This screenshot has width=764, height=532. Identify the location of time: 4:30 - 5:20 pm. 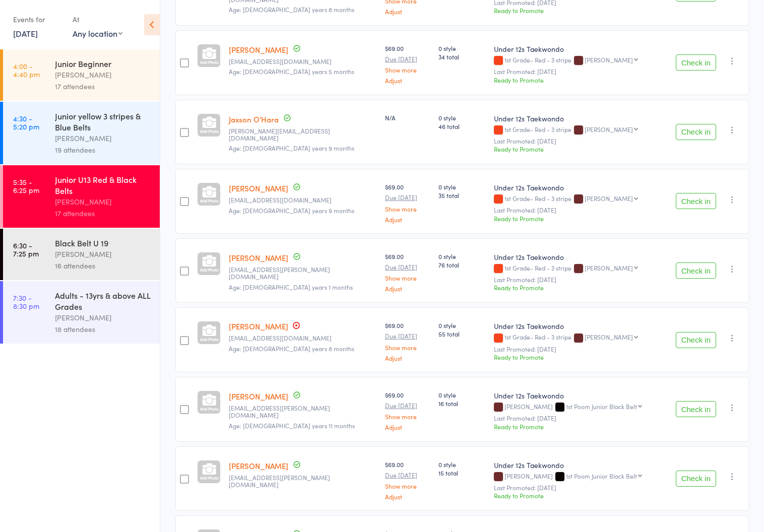
(26, 123).